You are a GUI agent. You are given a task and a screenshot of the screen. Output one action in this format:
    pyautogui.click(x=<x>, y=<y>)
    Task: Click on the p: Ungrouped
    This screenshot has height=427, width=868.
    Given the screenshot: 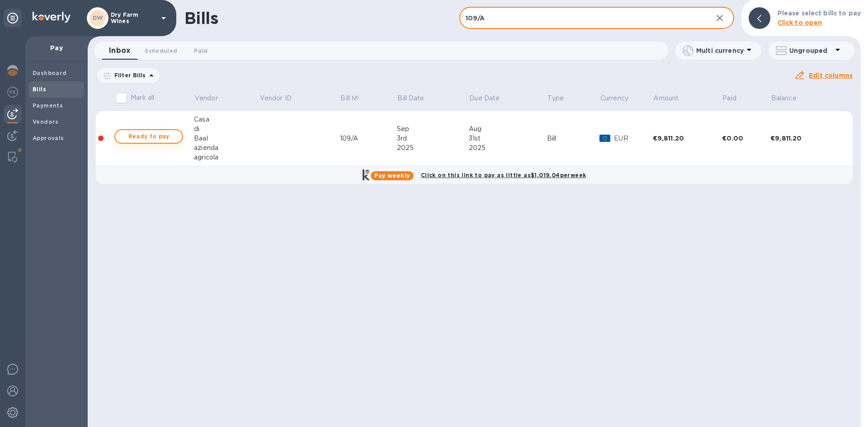 What is the action you would take?
    pyautogui.click(x=811, y=51)
    